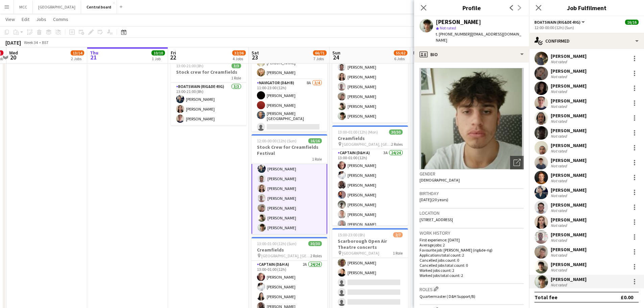 The width and height of the screenshot is (644, 308). I want to click on div: 12:00-00:00 (12h) (Sun), so click(586, 27).